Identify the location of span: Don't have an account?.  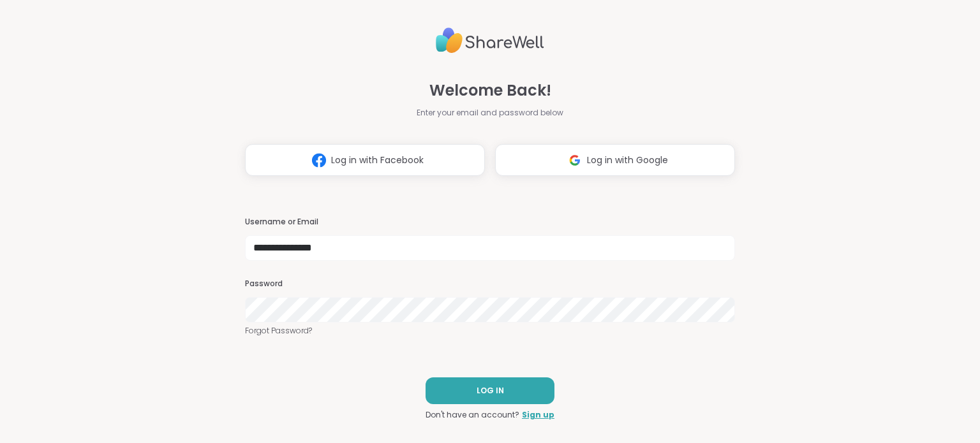
(472, 416).